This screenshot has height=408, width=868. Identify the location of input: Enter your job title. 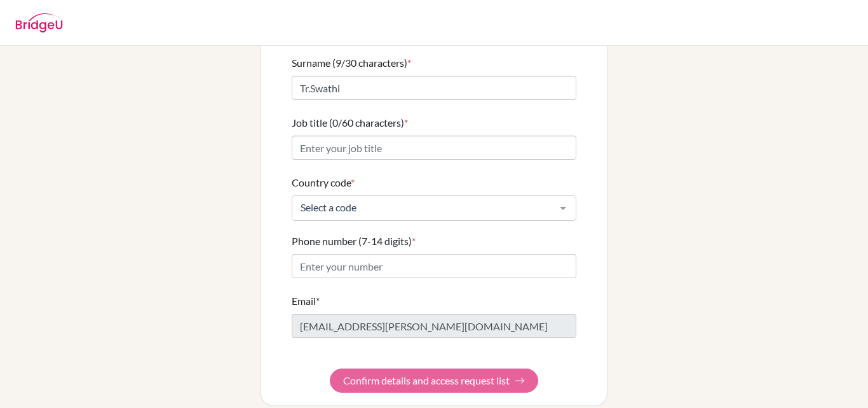
(434, 148).